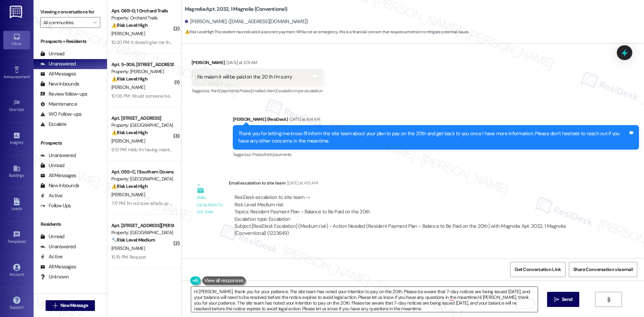  I want to click on a: Buildings, so click(17, 172).